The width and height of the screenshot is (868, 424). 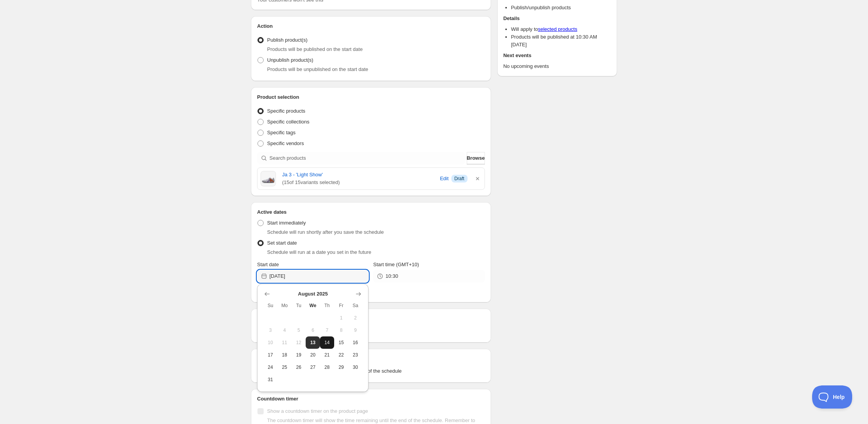 What do you see at coordinates (313, 330) in the screenshot?
I see `span: 6` at bounding box center [313, 330].